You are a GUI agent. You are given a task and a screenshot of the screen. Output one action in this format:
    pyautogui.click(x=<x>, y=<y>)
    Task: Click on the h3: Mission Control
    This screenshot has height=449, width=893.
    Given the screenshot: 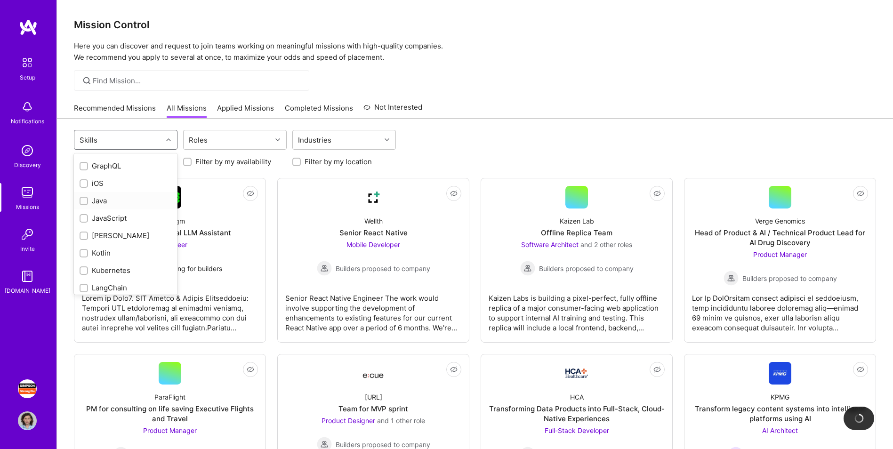 What is the action you would take?
    pyautogui.click(x=475, y=24)
    